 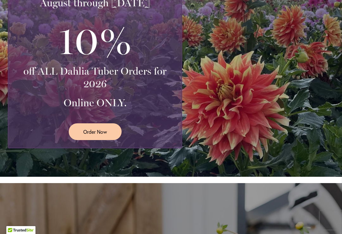 What do you see at coordinates (95, 132) in the screenshot?
I see `span: Order Now` at bounding box center [95, 132].